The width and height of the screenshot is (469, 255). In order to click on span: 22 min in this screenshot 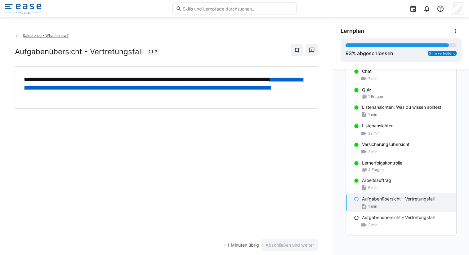, I will do `click(374, 133)`.